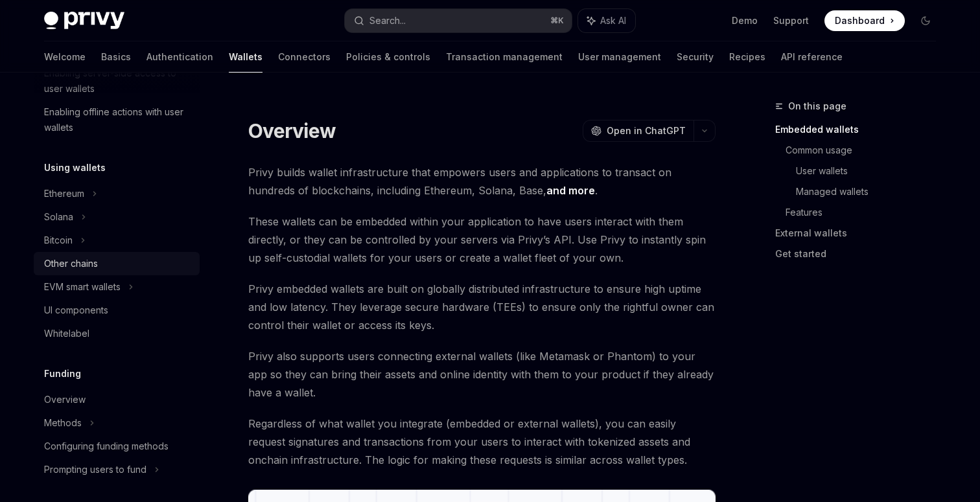 The width and height of the screenshot is (980, 502). Describe the element at coordinates (117, 119) in the screenshot. I see `a: Enabling offline actions with user wallets` at that location.